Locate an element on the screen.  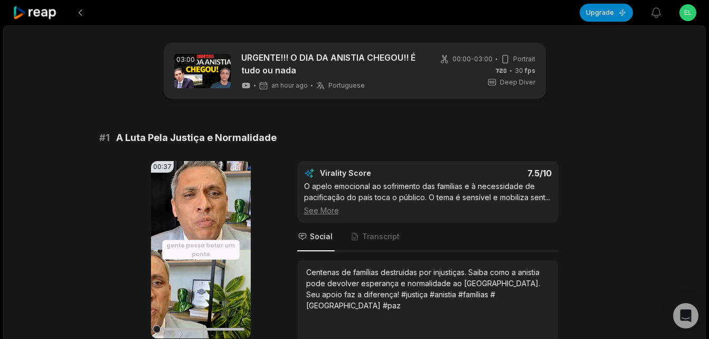
a: URGENTE!!! O DIA DA ANISTIA CHEGOU!! É tudo ou nada is located at coordinates (332, 64).